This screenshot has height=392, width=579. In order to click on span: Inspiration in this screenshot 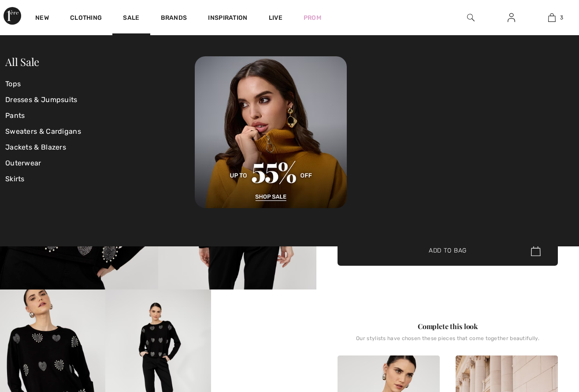, I will do `click(227, 18)`.